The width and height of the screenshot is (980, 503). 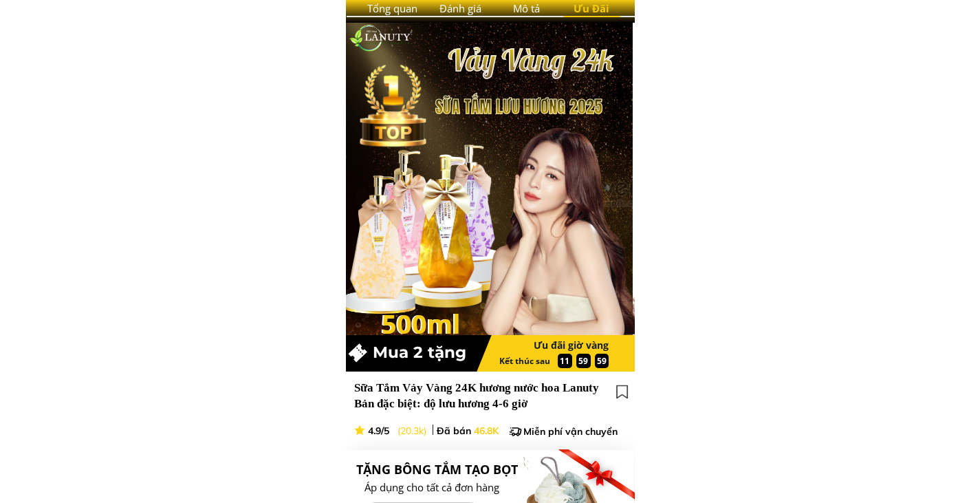 What do you see at coordinates (477, 396) in the screenshot?
I see `span: Sữa Tắm Vảy Vàng 24K hương nước hoa Lanuty Bản đặc biệt: độ lưu hương 4-6 giờ` at bounding box center [477, 396].